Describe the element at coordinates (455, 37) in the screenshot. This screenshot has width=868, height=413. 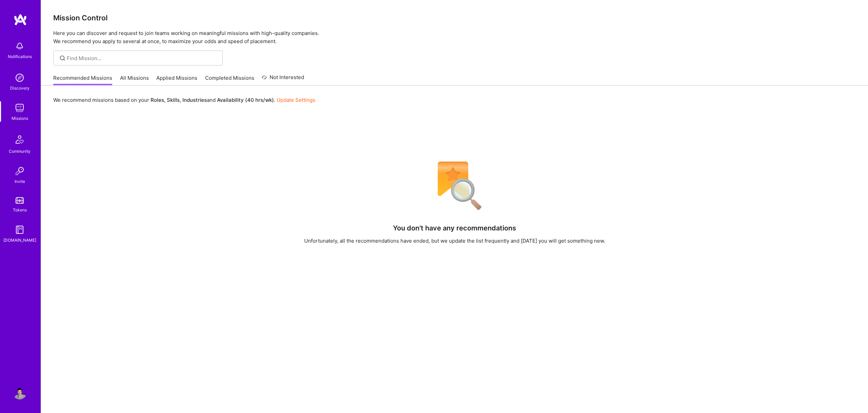
I see `p: Here you can discover and request to join teams working on meaningful missions with high-quality ...` at that location.